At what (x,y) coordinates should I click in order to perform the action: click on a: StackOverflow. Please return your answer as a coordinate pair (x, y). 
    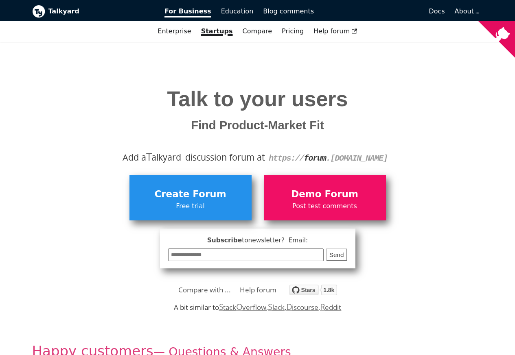
    Looking at the image, I should click on (243, 307).